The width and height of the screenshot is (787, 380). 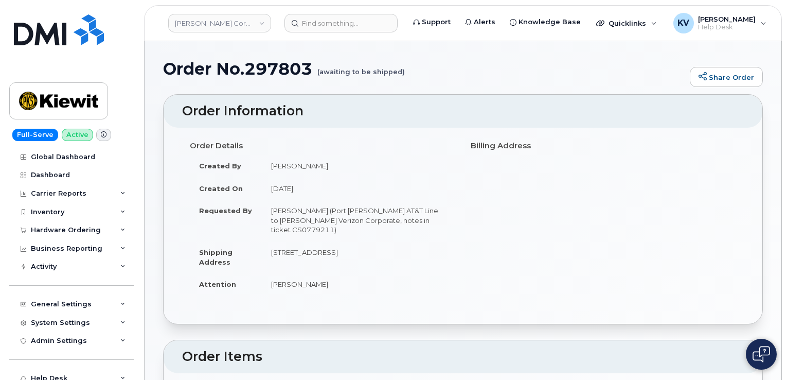 What do you see at coordinates (424, 68) in the screenshot?
I see `h1: Order No.297803` at bounding box center [424, 68].